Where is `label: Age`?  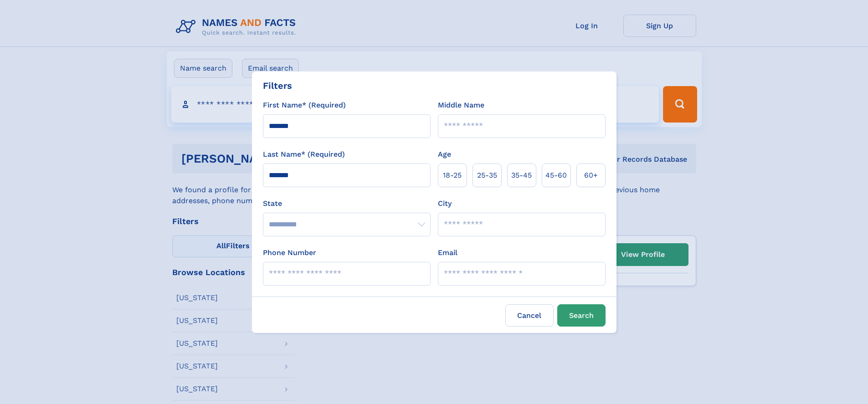 label: Age is located at coordinates (444, 154).